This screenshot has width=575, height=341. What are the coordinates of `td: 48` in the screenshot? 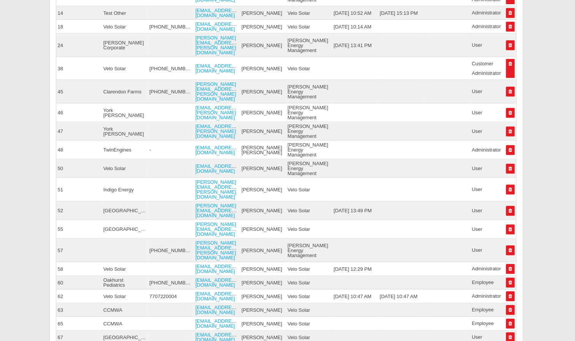 It's located at (79, 150).